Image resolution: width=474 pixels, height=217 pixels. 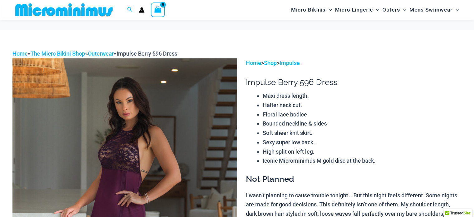 What do you see at coordinates (101, 53) in the screenshot?
I see `a: Outerwear` at bounding box center [101, 53].